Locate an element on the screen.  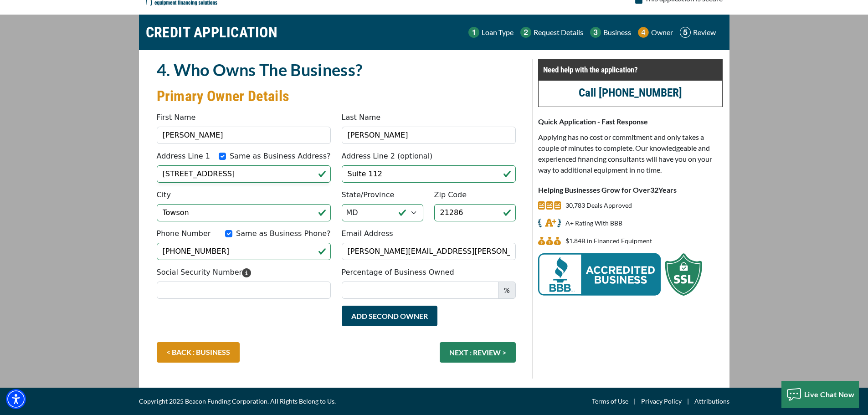
p: Request Details is located at coordinates (558, 32).